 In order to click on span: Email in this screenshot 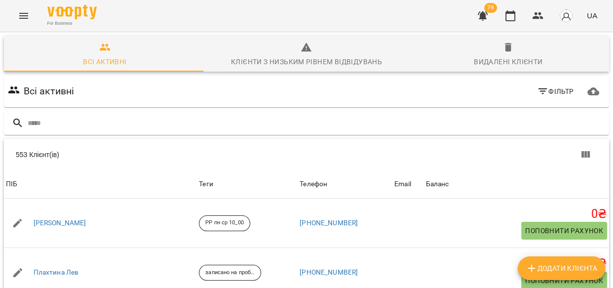, I will do `click(408, 184)`.